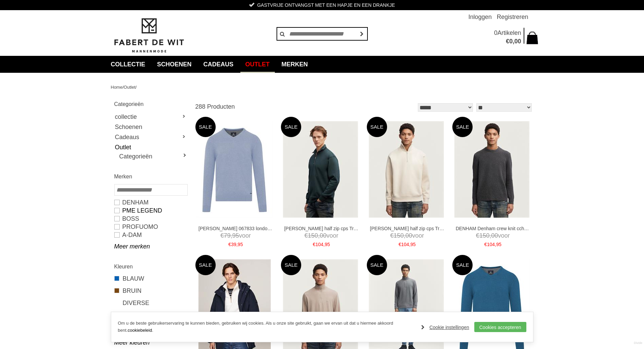  I want to click on a: A-DAM, so click(150, 235).